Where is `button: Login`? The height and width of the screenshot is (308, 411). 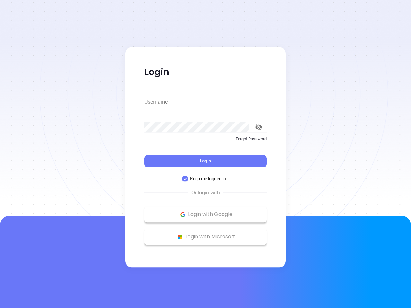 button: Login is located at coordinates (205, 161).